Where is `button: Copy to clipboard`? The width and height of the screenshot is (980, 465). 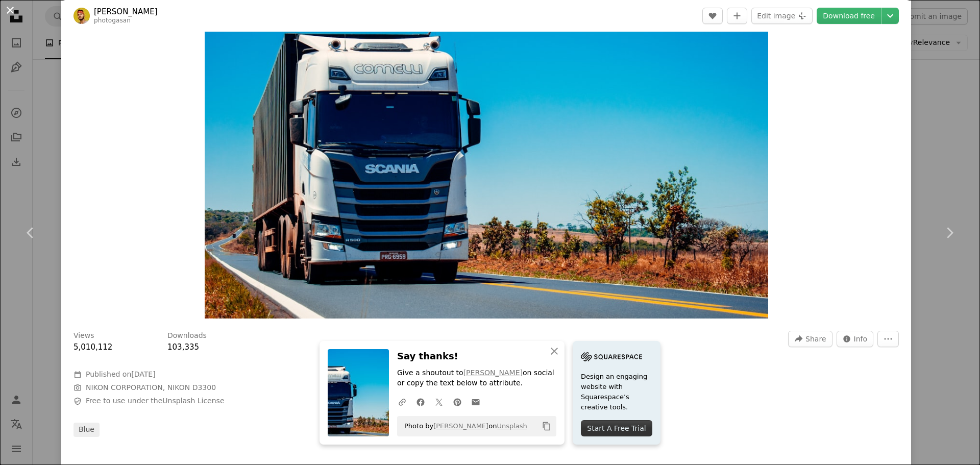 button: Copy to clipboard is located at coordinates (547, 427).